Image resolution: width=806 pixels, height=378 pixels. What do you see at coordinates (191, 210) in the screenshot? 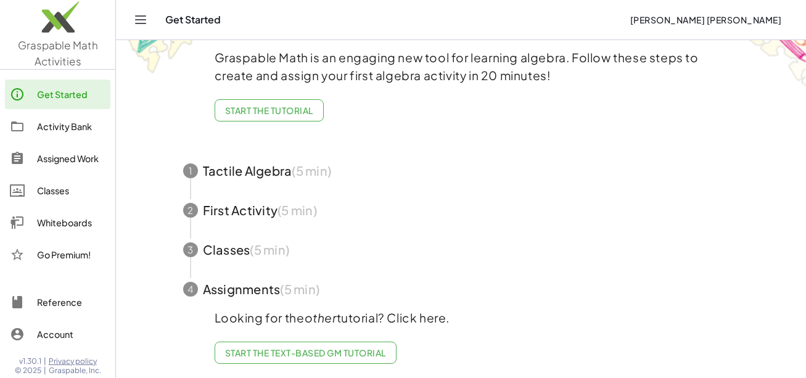
I see `div: 2` at bounding box center [191, 210].